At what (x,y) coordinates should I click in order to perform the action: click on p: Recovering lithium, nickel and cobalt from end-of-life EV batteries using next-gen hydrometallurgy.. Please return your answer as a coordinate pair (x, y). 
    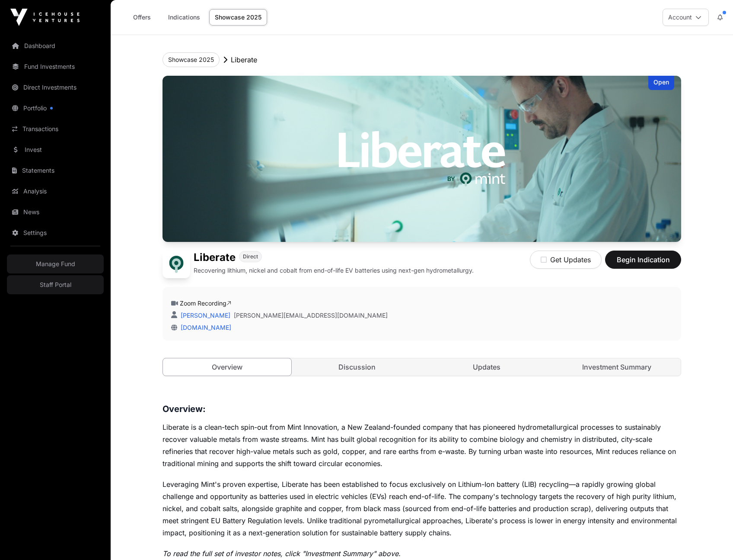
    Looking at the image, I should click on (334, 271).